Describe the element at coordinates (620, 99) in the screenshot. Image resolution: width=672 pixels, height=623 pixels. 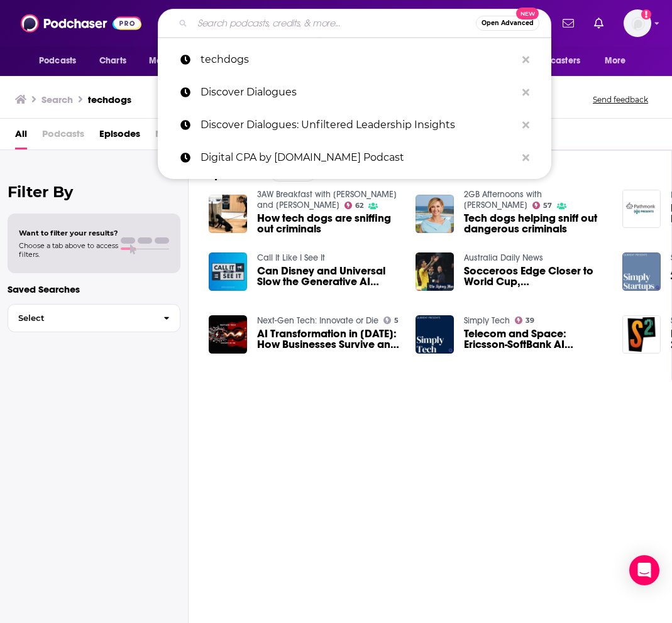
I see `button: Send feedback` at that location.